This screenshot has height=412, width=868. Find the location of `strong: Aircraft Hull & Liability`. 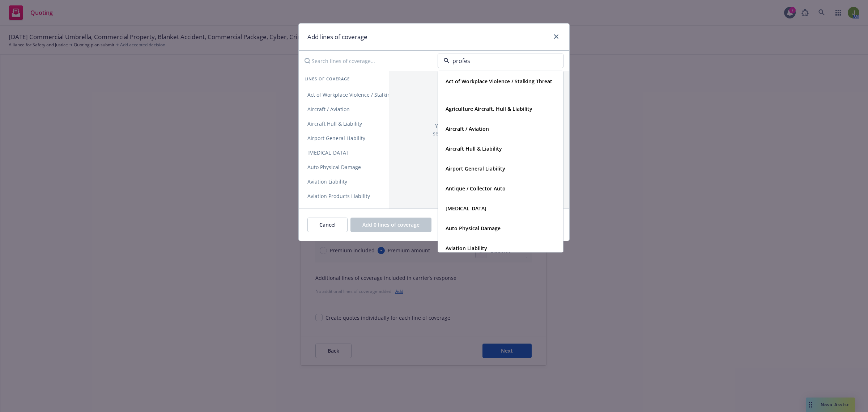

strong: Aircraft Hull & Liability is located at coordinates (474, 148).